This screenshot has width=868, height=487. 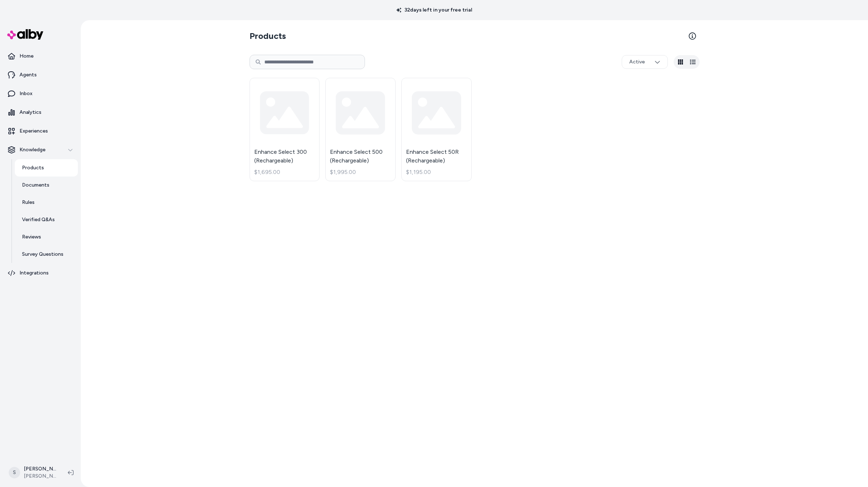 I want to click on p: Knowledge, so click(x=32, y=150).